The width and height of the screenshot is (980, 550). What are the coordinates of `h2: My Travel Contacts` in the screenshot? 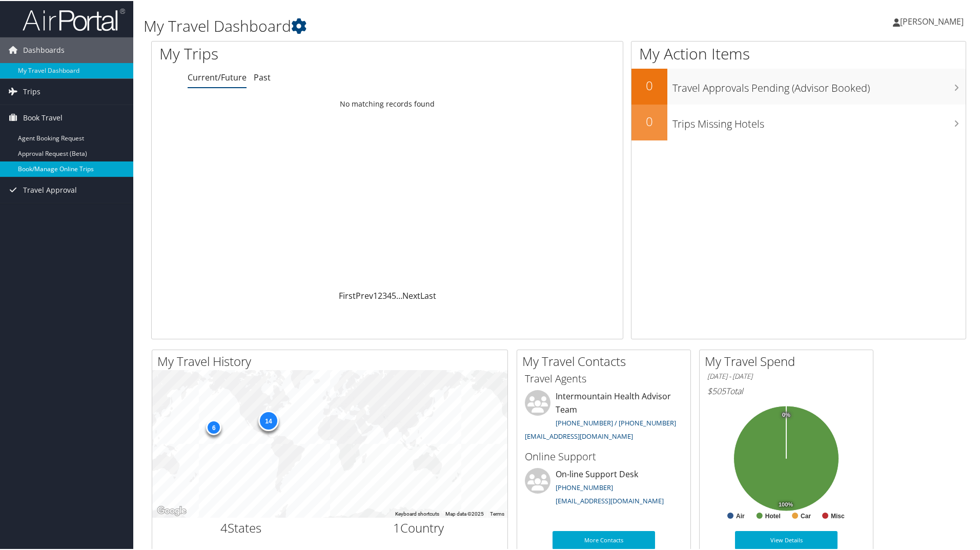 It's located at (607, 360).